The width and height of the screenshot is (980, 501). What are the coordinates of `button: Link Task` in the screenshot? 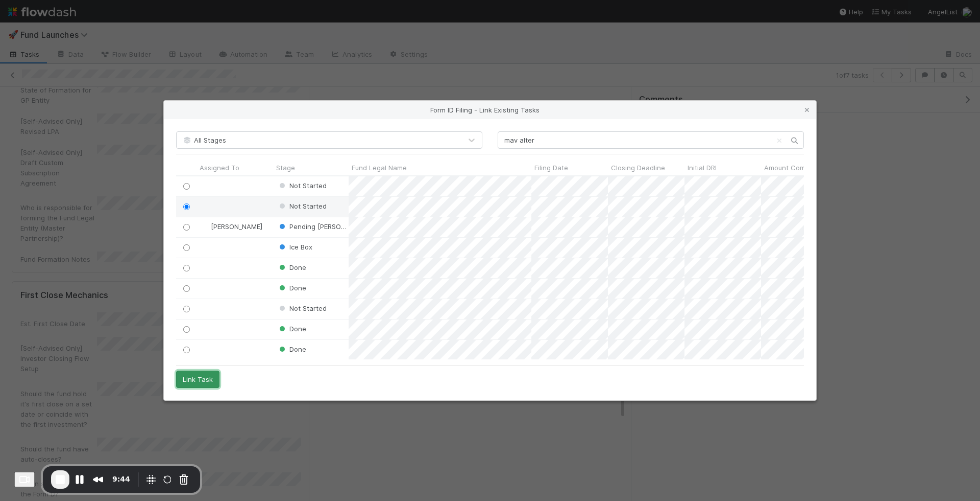 It's located at (197, 379).